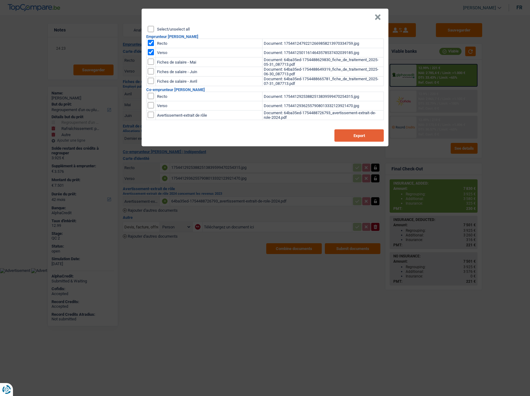 The width and height of the screenshot is (530, 396). I want to click on td: Fiches de salaire - Juin, so click(209, 72).